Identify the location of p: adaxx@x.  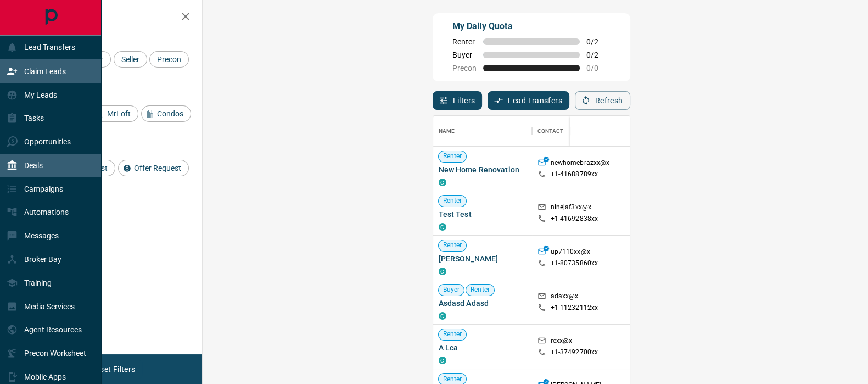
(564, 297).